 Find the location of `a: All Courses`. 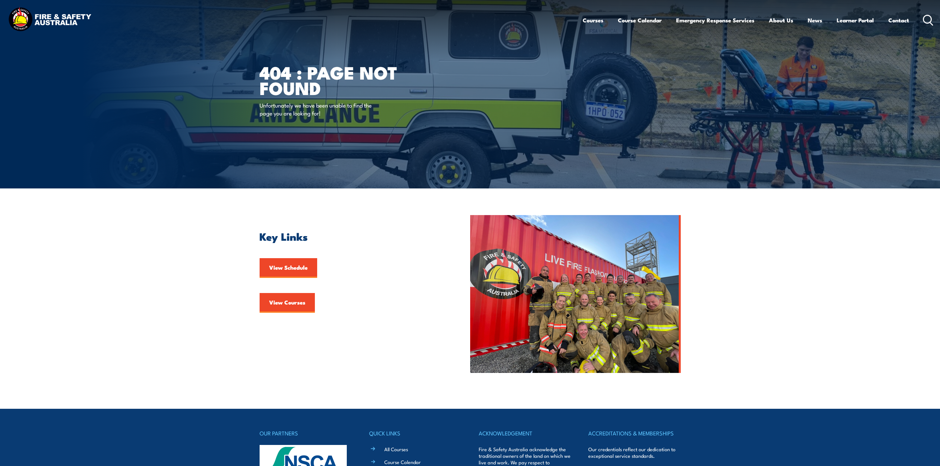

a: All Courses is located at coordinates (396, 449).